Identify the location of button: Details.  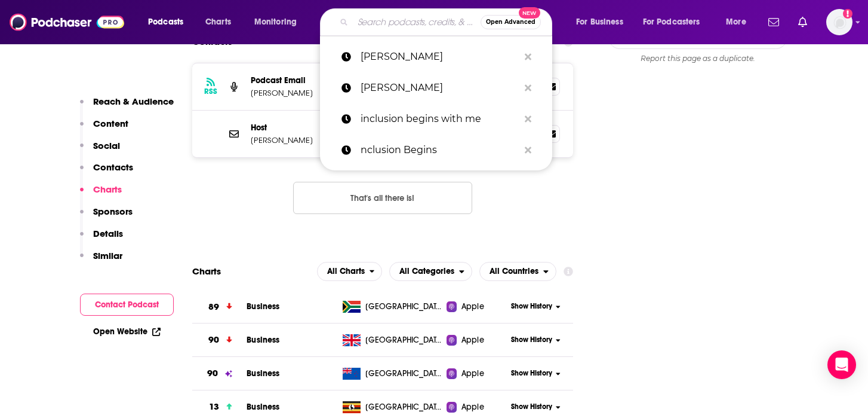
(101, 238).